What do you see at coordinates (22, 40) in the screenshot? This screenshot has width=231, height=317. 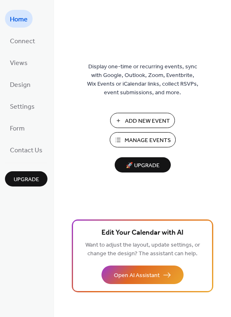 I see `a: Connect` at bounding box center [22, 40].